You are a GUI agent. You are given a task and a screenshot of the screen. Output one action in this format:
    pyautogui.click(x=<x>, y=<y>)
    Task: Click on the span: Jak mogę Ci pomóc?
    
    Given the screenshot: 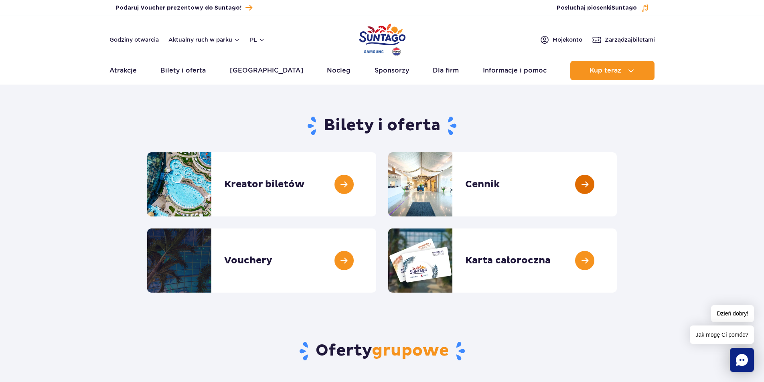 What is the action you would take?
    pyautogui.click(x=722, y=335)
    